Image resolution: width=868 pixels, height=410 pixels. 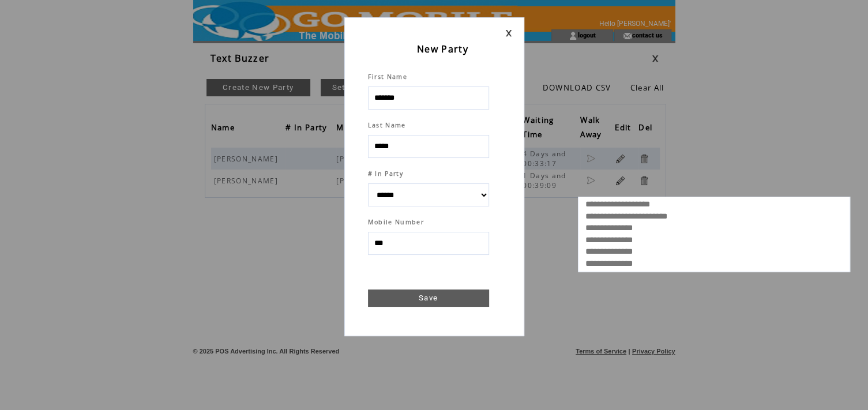 I want to click on span: Mobile Number, so click(x=396, y=222).